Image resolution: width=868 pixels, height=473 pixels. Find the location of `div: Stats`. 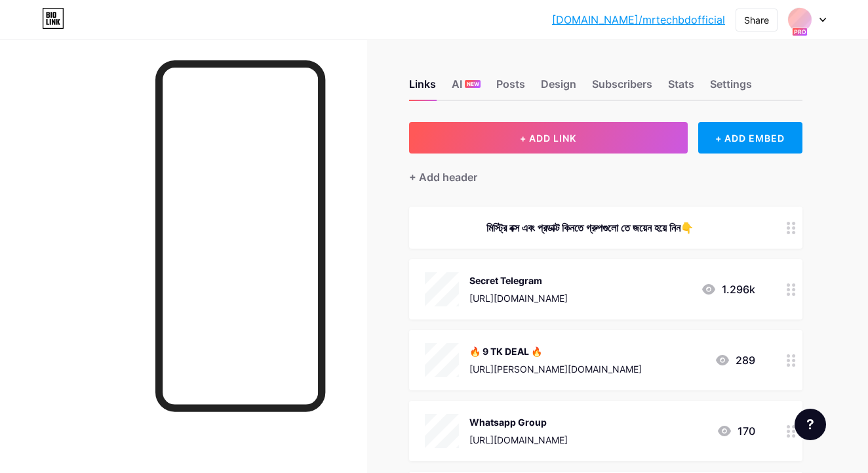

div: Stats is located at coordinates (681, 88).